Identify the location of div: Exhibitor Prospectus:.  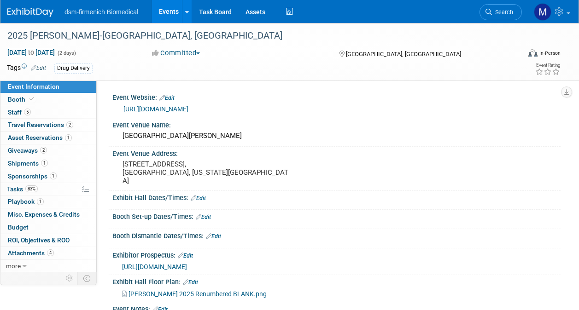
(336, 255).